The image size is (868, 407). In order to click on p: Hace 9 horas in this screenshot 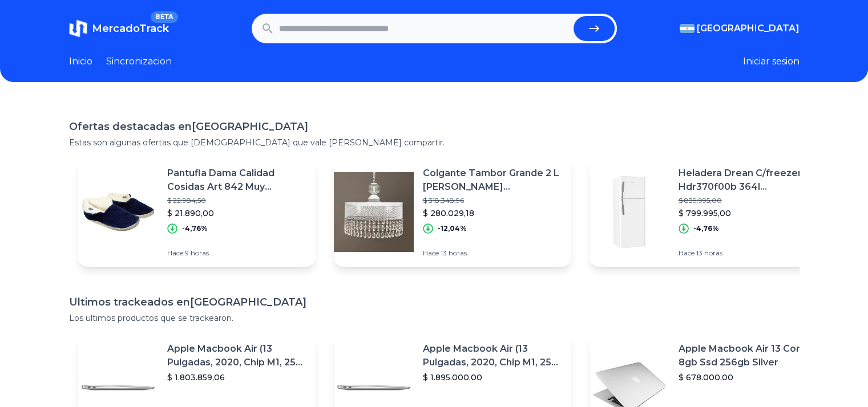, I will do `click(237, 253)`.